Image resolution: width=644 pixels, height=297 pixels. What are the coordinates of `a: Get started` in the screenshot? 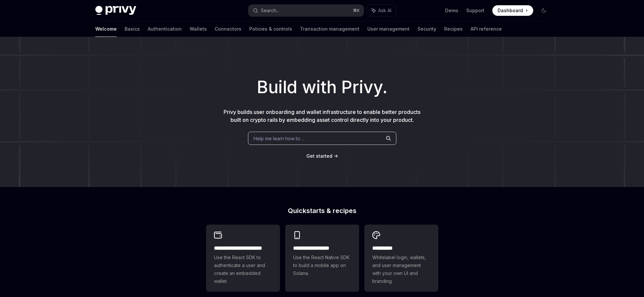 It's located at (319, 156).